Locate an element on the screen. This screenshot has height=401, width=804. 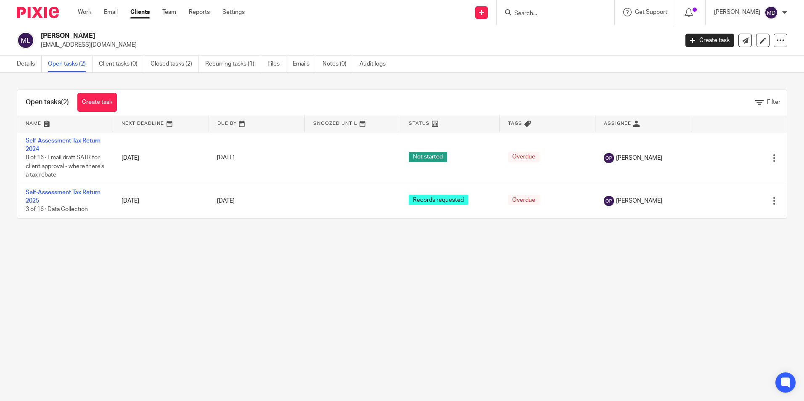
a: Open tasks (2) is located at coordinates (70, 64).